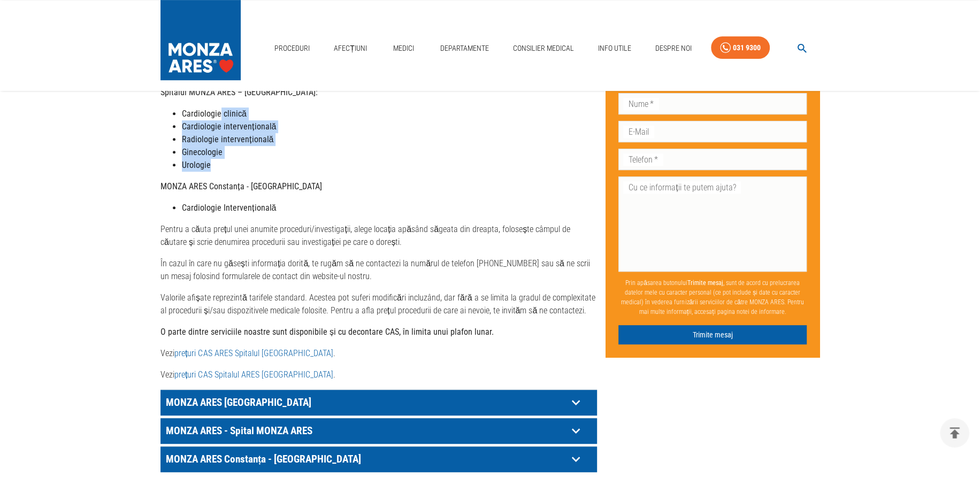  What do you see at coordinates (705, 283) in the screenshot?
I see `b: Trimite mesaj` at bounding box center [705, 283].